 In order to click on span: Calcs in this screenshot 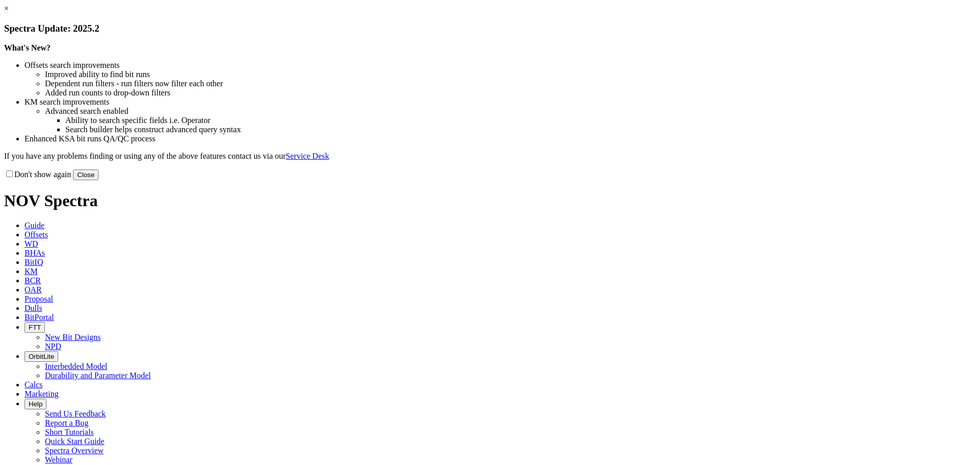, I will do `click(33, 384)`.